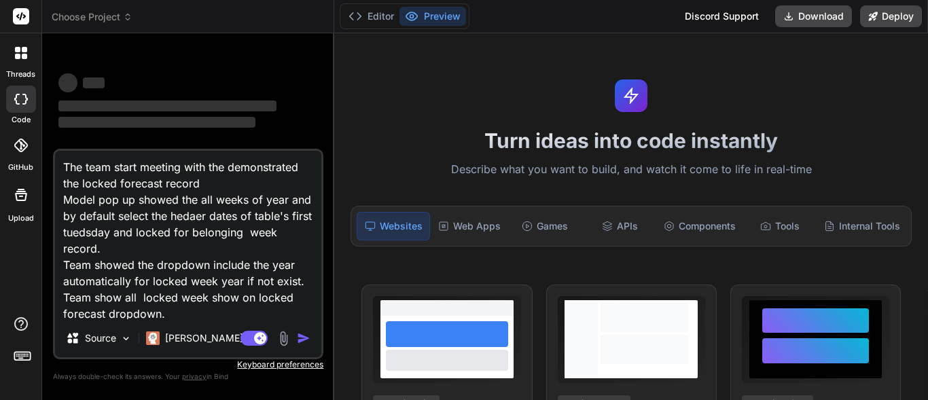  Describe the element at coordinates (188, 365) in the screenshot. I see `p: Keyboard preferences` at that location.